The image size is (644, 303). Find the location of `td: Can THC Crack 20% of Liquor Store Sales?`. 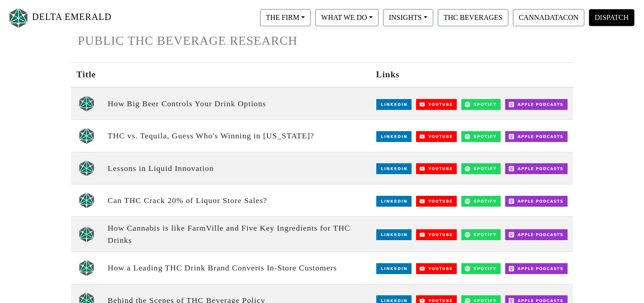

td: Can THC Crack 20% of Liquor Store Sales? is located at coordinates (236, 200).